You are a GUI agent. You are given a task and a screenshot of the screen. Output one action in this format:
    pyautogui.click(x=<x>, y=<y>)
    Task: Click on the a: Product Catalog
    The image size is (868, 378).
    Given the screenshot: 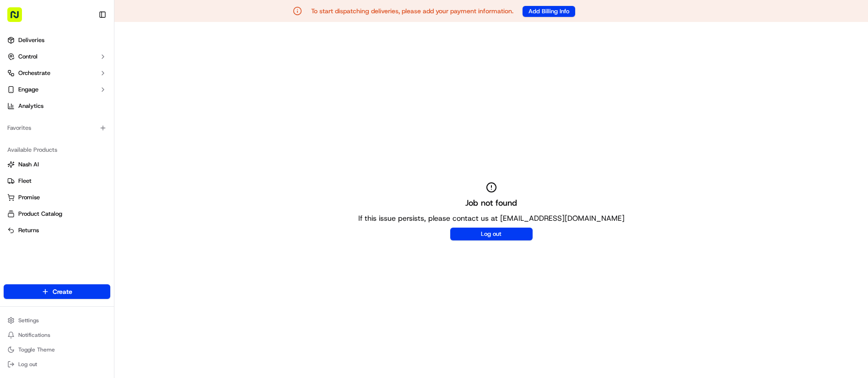 What is the action you would take?
    pyautogui.click(x=56, y=214)
    